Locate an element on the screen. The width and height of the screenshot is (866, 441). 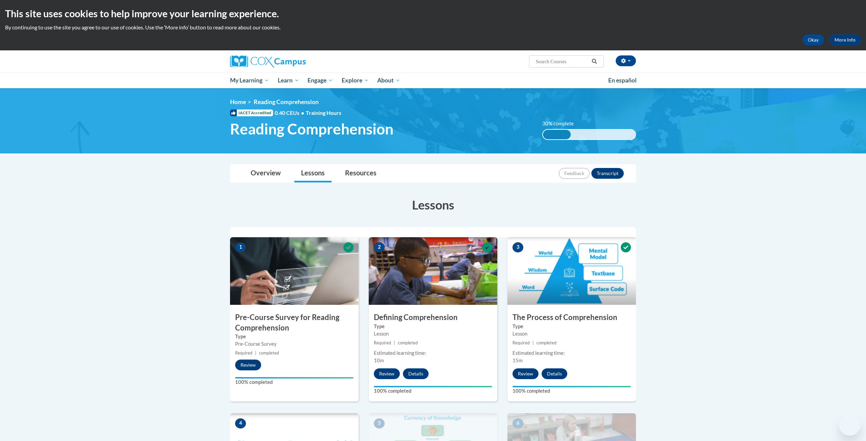
a: En español is located at coordinates (622, 81).